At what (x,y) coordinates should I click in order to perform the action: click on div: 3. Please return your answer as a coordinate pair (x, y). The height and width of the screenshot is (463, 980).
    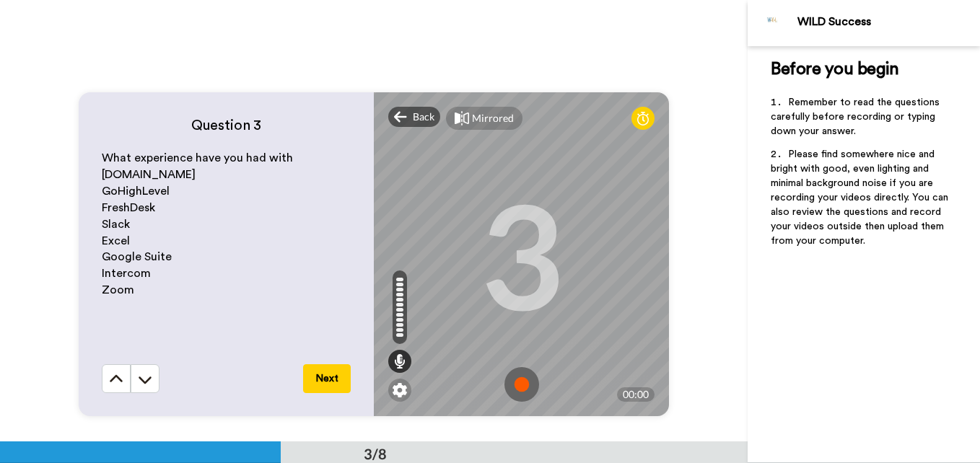
    Looking at the image, I should click on (521, 255).